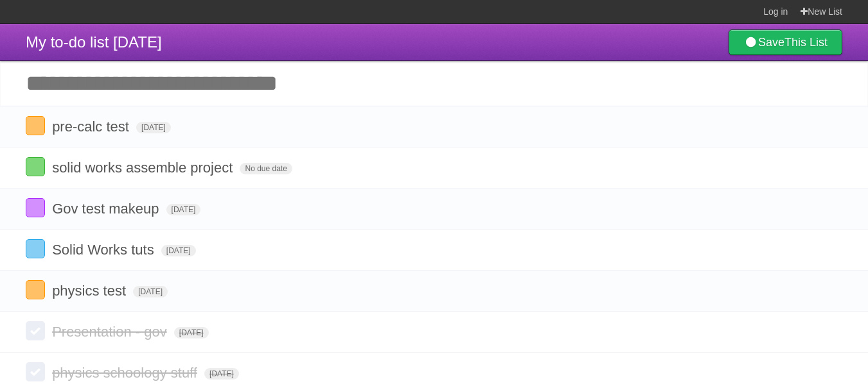  I want to click on span: No due date, so click(265, 169).